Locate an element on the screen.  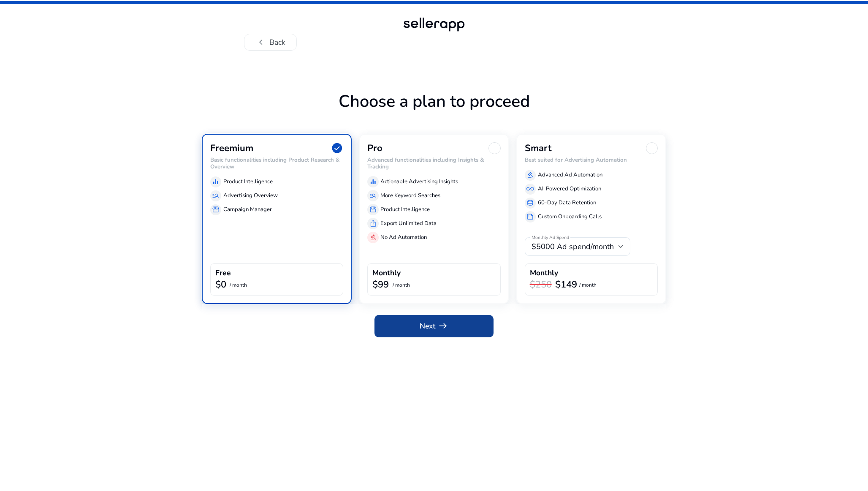
p: Advertising Overview is located at coordinates (250, 196).